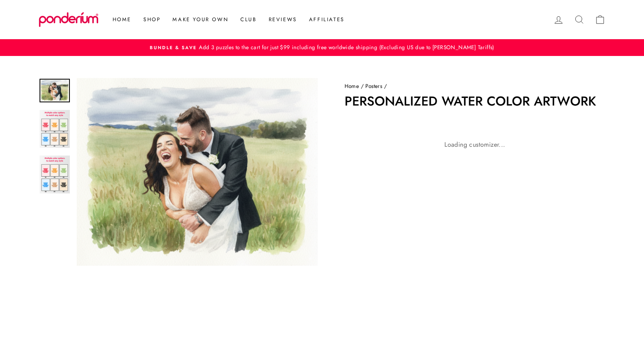 The image size is (644, 353). I want to click on a: Club, so click(248, 20).